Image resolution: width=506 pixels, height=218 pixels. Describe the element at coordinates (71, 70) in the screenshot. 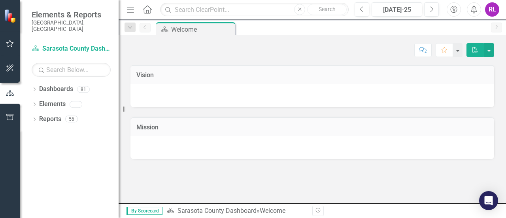

I see `input: Search Below...` at that location.